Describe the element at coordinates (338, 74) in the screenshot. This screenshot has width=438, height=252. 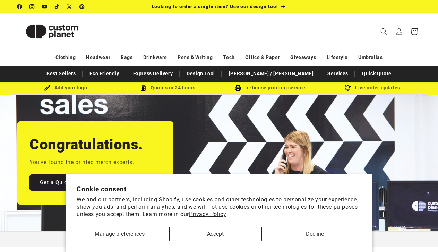
I see `a: Services` at that location.